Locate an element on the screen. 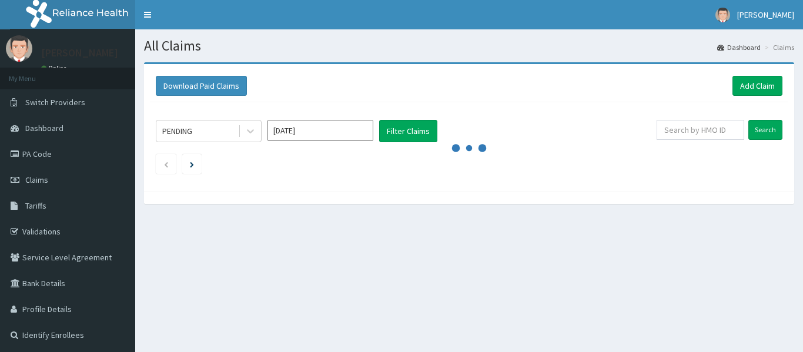  span: Claims is located at coordinates (36, 180).